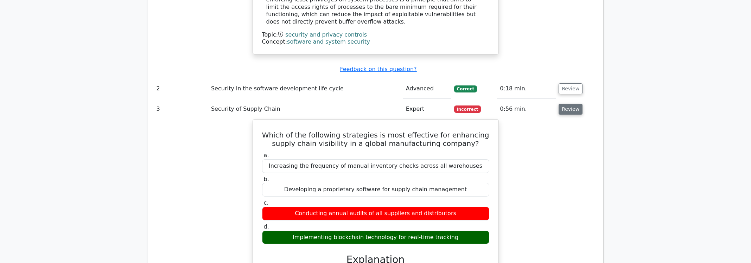  I want to click on a: software and system security, so click(328, 41).